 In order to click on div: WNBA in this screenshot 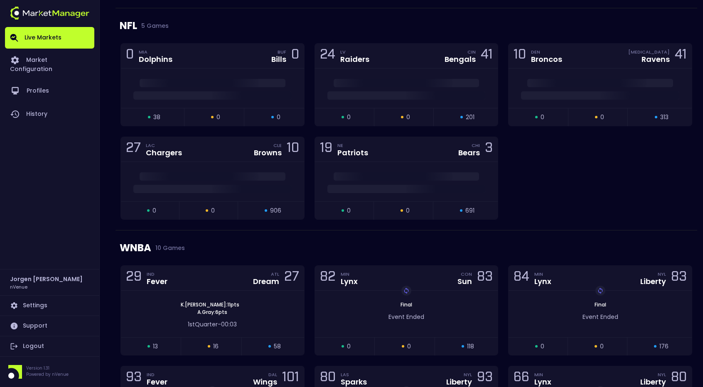, I will do `click(406, 248)`.